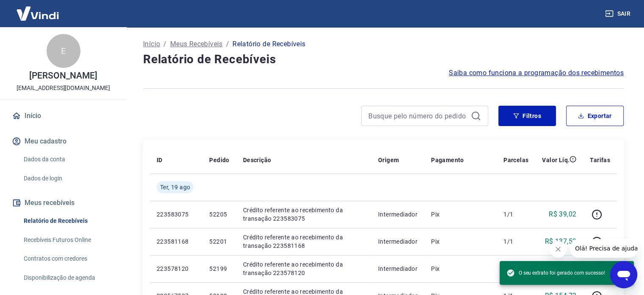  Describe the element at coordinates (418, 116) in the screenshot. I see `input: Busque pelo número do pedido` at that location.